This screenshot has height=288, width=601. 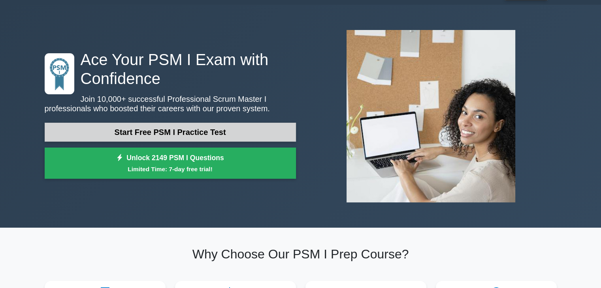 What do you see at coordinates (170, 164) in the screenshot?
I see `a: Unlock 2149 PSM I QuestionsLimited Time: 7-day free trial!` at bounding box center [170, 164].